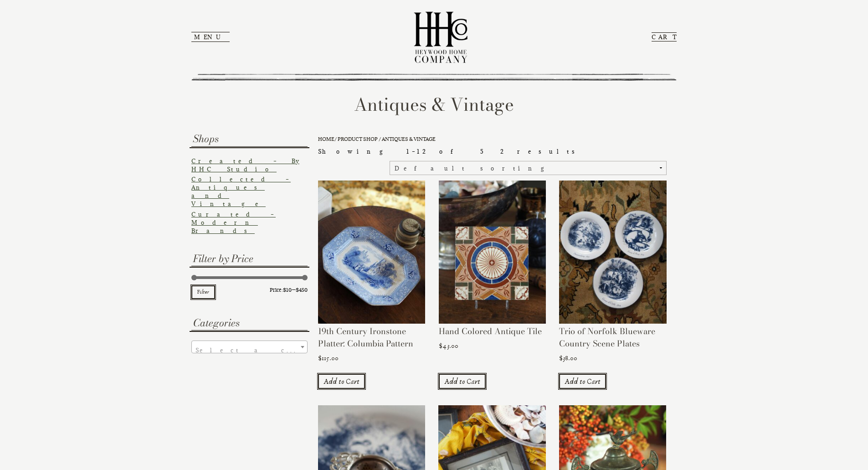  I want to click on h3: Categories, so click(249, 323).